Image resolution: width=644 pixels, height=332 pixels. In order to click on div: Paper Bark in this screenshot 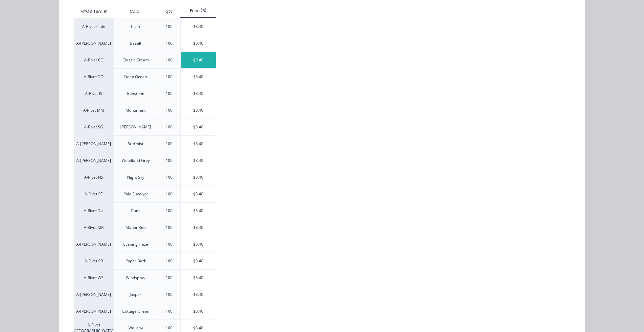, I will do `click(135, 261)`.